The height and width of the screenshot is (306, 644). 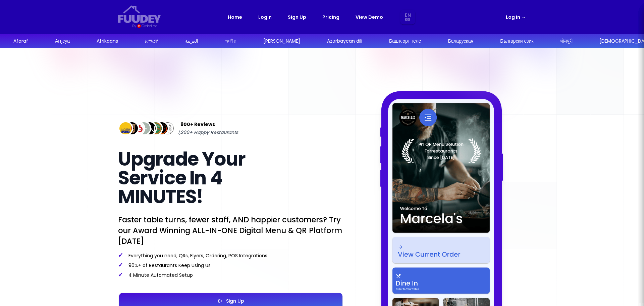 I want to click on a: Home, so click(x=235, y=17).